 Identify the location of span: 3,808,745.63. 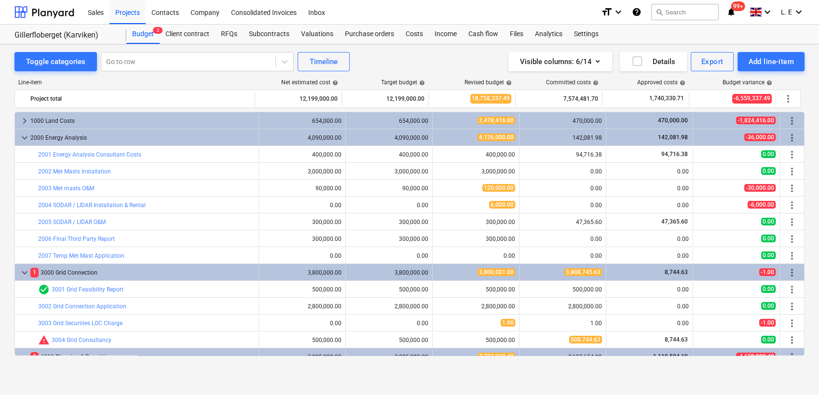
(583, 272).